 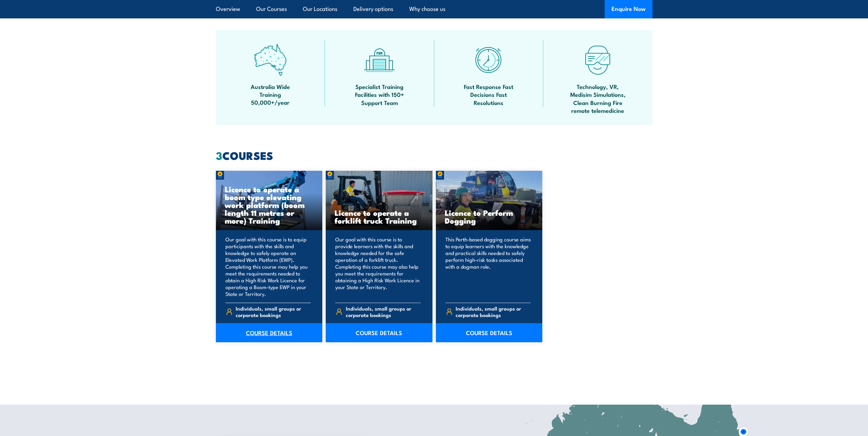 I want to click on h2: COURSES, so click(x=434, y=155).